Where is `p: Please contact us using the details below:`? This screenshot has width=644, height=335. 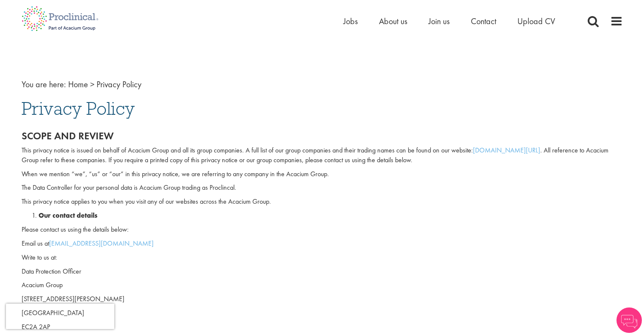 p: Please contact us using the details below: is located at coordinates (322, 229).